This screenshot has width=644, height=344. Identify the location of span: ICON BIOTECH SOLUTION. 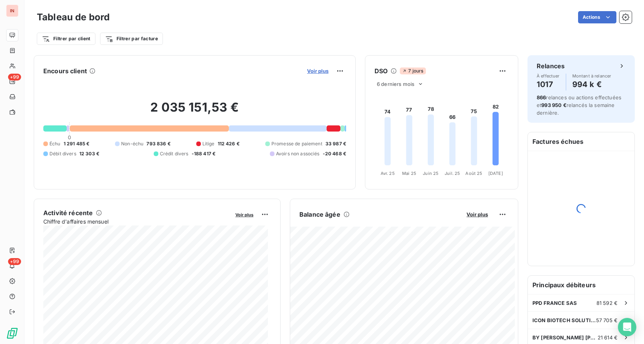
(564, 320).